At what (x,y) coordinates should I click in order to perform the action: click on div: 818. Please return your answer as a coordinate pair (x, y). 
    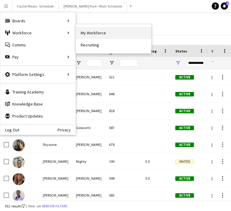
    Looking at the image, I should click on (123, 110).